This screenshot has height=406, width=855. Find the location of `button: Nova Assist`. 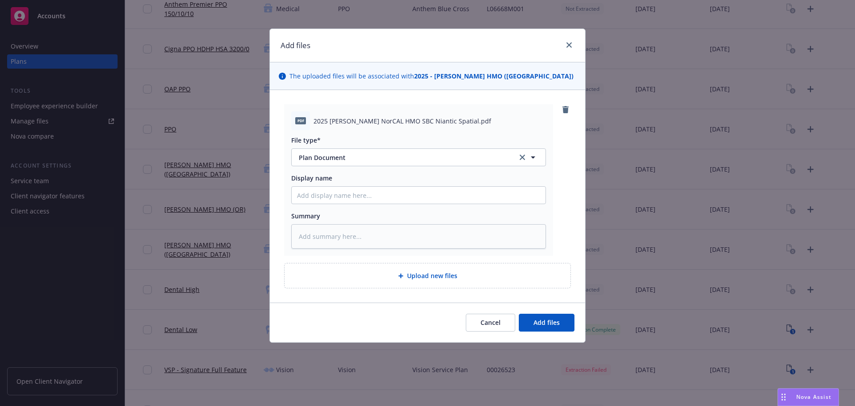

button: Nova Assist is located at coordinates (809, 397).